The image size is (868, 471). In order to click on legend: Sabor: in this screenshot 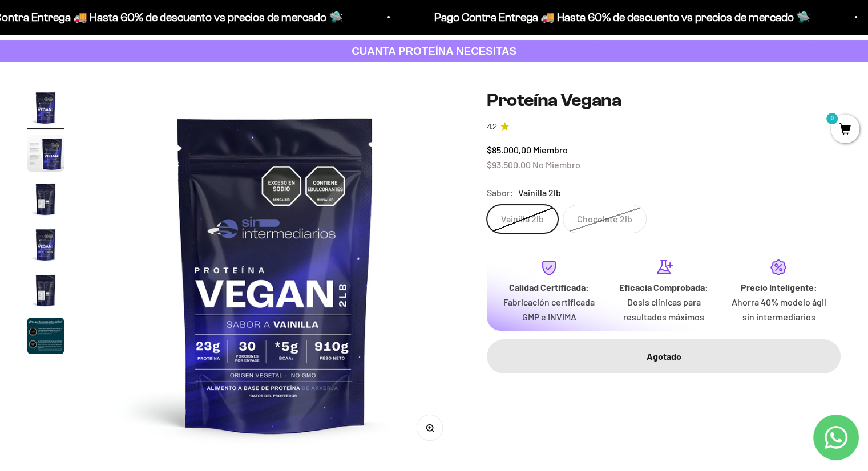, I will do `click(500, 193)`.